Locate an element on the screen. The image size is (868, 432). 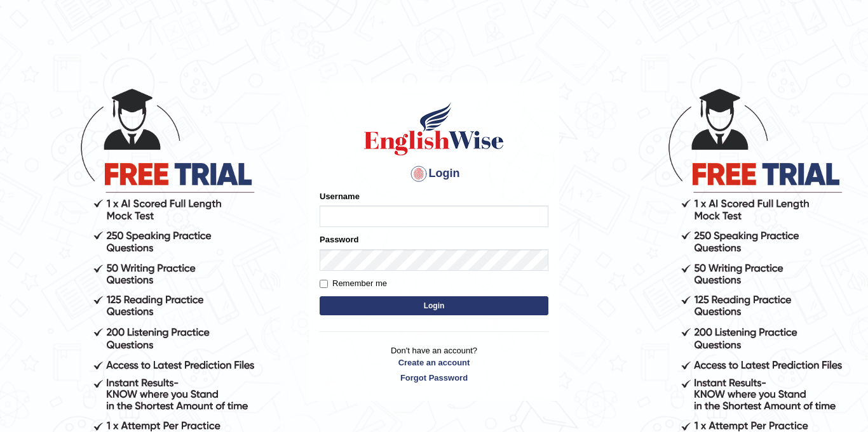
img: Logo of English Wise sign in for intelligent practice with AI is located at coordinates (434, 129).